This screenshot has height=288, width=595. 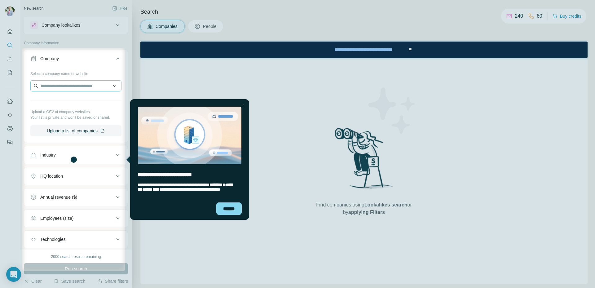 I want to click on div: Upgrade plan for full access to Surfe, so click(x=223, y=8).